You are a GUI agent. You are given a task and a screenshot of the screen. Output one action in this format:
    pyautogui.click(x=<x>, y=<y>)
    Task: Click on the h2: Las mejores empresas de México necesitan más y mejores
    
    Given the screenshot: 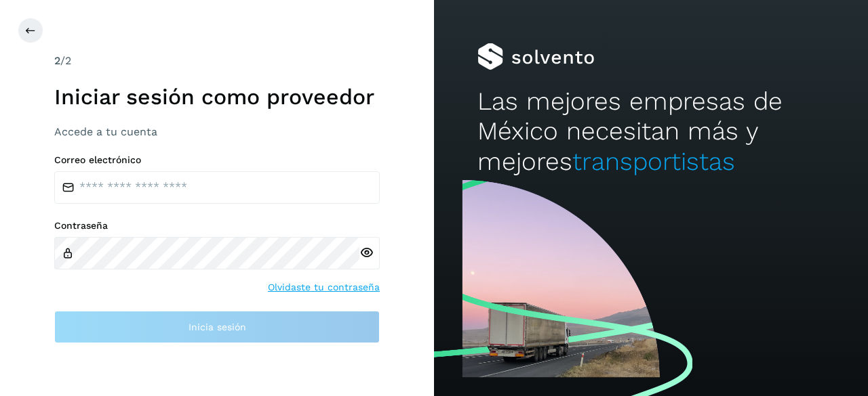 What is the action you would take?
    pyautogui.click(x=651, y=131)
    